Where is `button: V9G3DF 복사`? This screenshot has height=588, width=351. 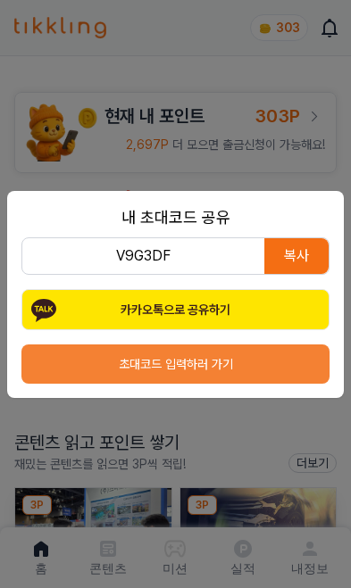
button: V9G3DF 복사 is located at coordinates (175, 256).